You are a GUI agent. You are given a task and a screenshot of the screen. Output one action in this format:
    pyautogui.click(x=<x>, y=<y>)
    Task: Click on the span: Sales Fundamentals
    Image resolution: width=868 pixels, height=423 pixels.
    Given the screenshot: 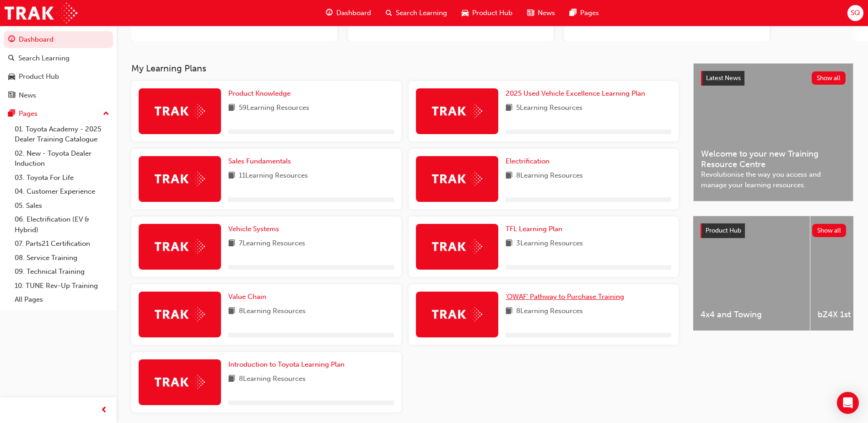 What is the action you would take?
    pyautogui.click(x=259, y=161)
    